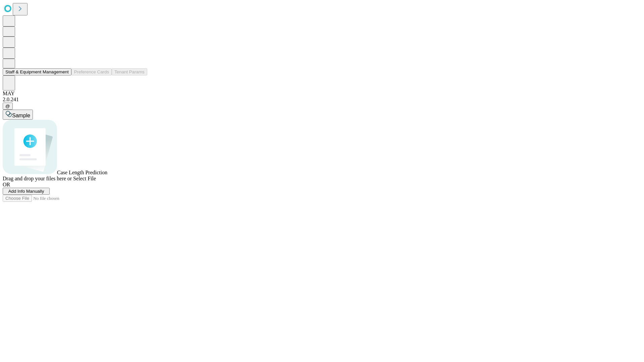  Describe the element at coordinates (37, 178) in the screenshot. I see `span: Drag and drop your files here or` at that location.